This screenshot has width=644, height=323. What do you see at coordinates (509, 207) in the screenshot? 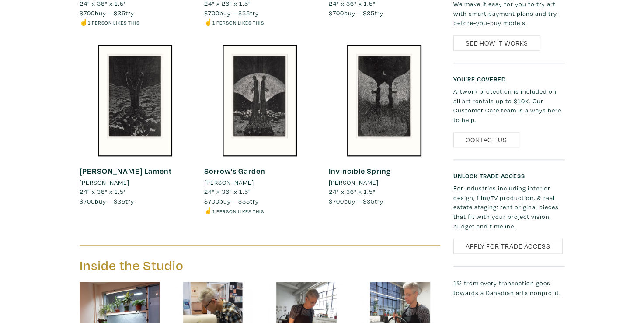
I see `p: For industries including interior design, film/TV production, & real estate staging: rent origina...` at bounding box center [509, 207].